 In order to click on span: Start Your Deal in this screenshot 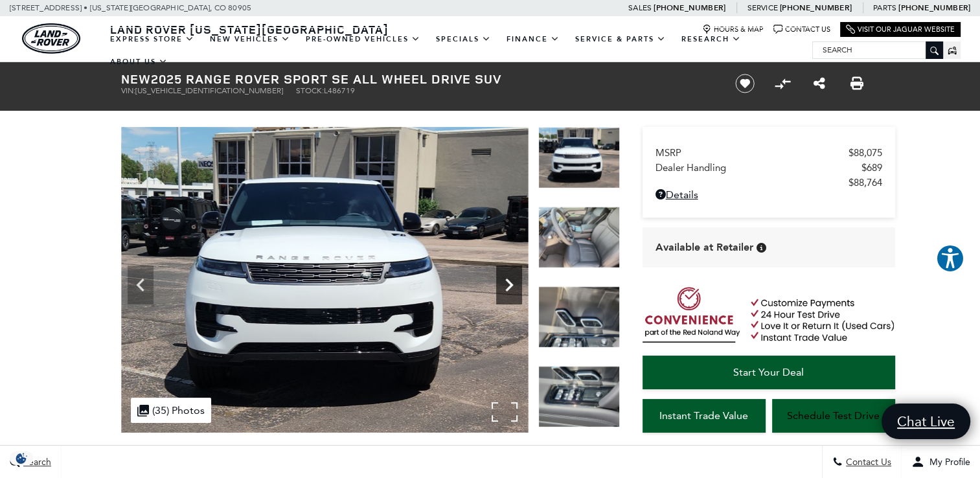, I will do `click(768, 372)`.